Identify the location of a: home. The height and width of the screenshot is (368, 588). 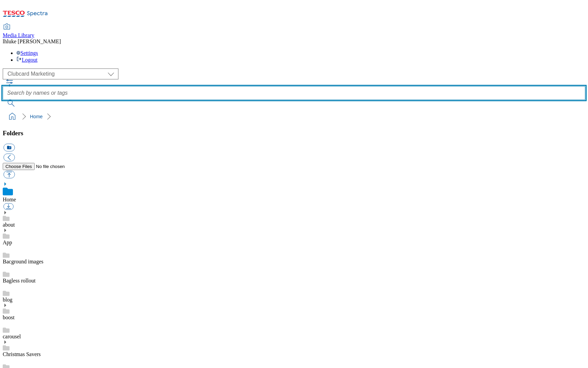
(12, 117).